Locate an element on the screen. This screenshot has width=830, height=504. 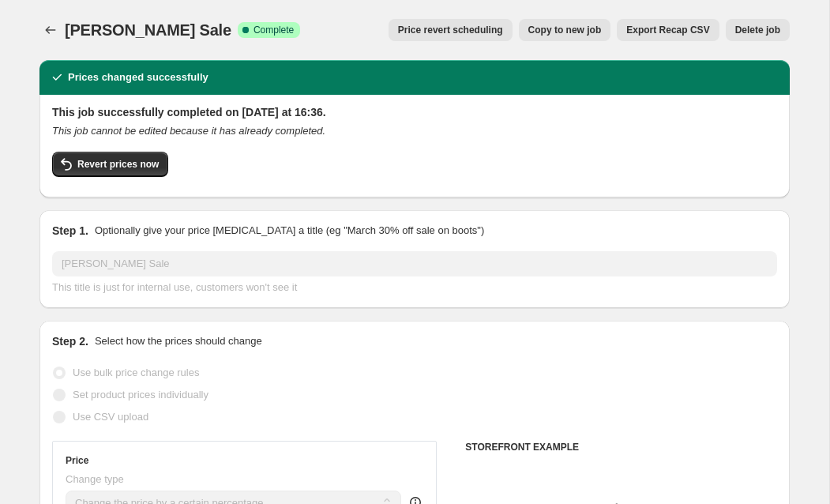
h2: Step 2. is located at coordinates (71, 341).